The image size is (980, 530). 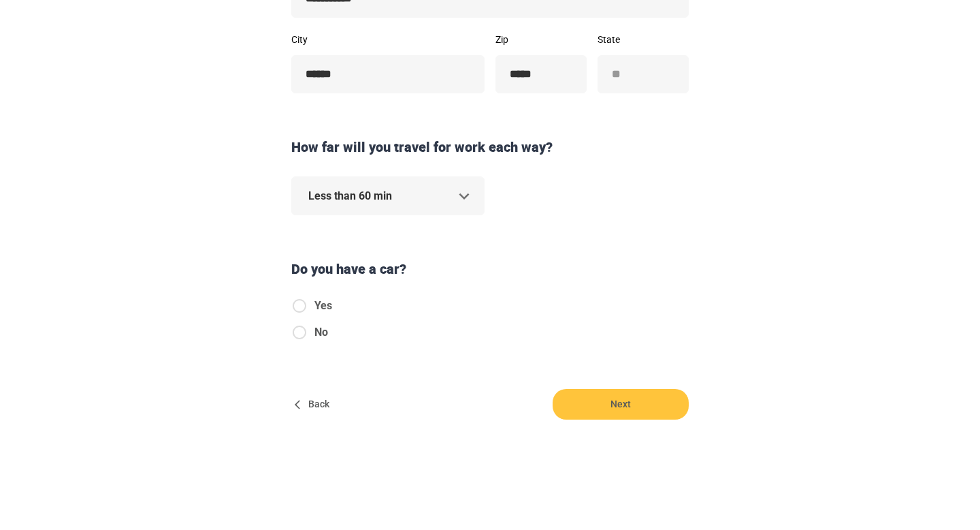 I want to click on button: Next, so click(x=621, y=404).